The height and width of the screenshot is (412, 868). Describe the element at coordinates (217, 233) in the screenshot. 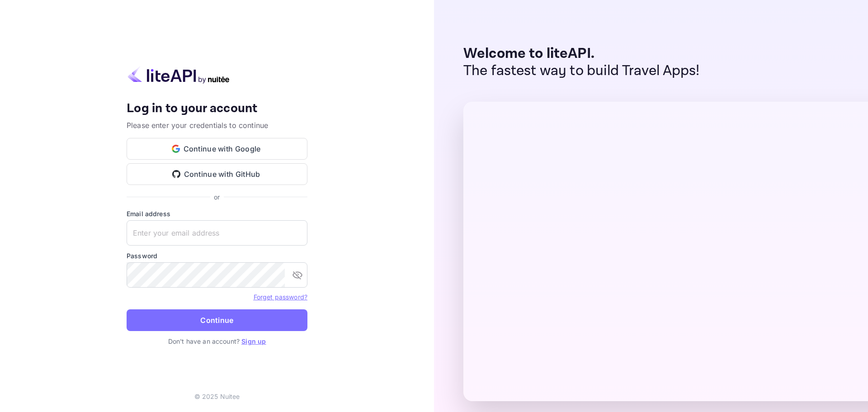

I see `input: Enter your email address` at that location.